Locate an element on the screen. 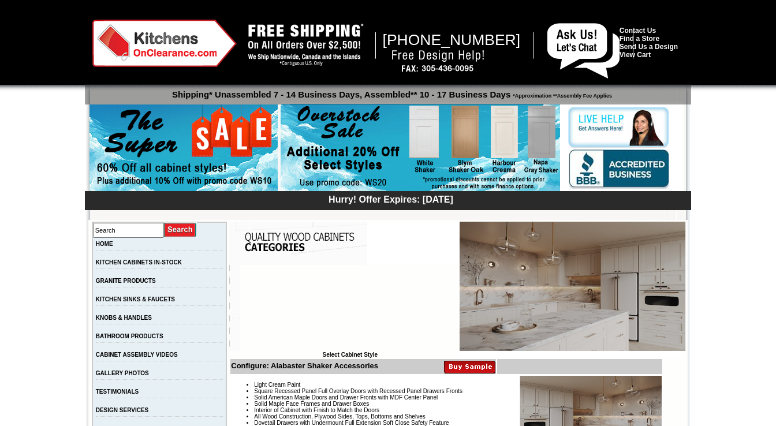 Image resolution: width=776 pixels, height=426 pixels. span: Solid Maple Face Frames and Drawer Boxes is located at coordinates (311, 403).